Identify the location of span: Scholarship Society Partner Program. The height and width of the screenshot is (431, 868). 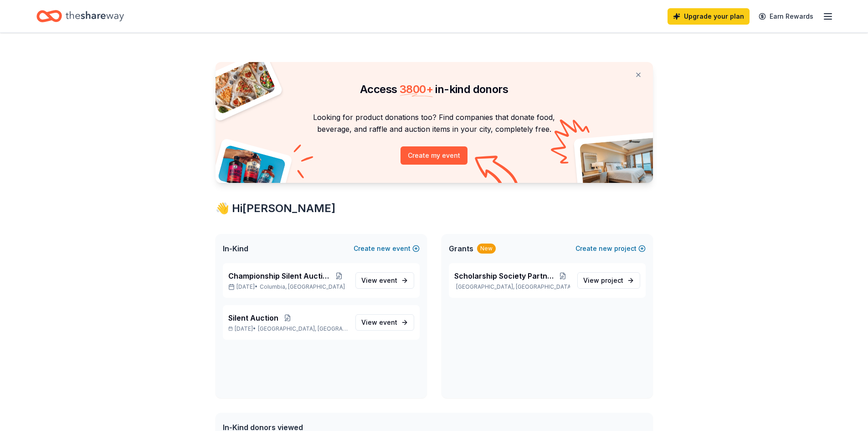
(505, 275).